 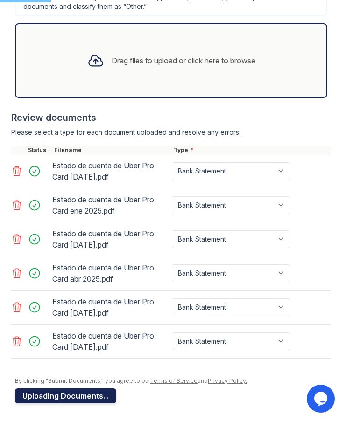 What do you see at coordinates (251, 150) in the screenshot?
I see `div: Type` at bounding box center [251, 150].